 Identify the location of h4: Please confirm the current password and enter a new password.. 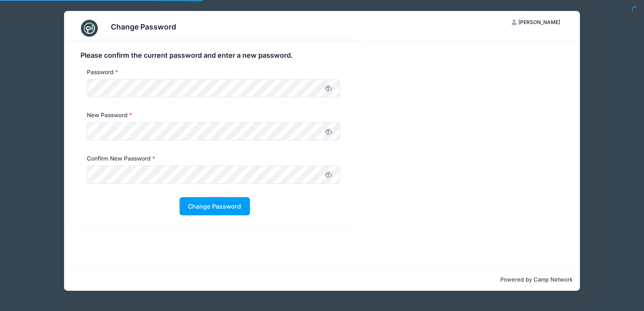
(214, 56).